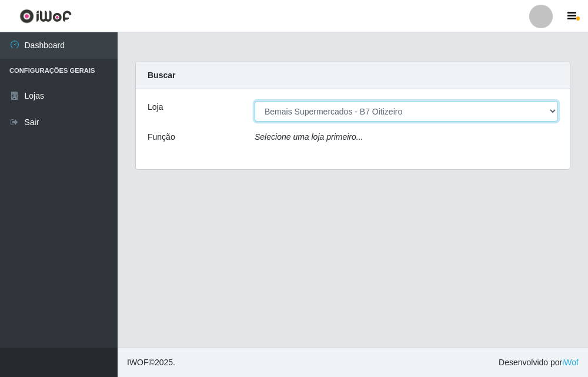 Image resolution: width=588 pixels, height=377 pixels. I want to click on span: © 2025 ., so click(151, 363).